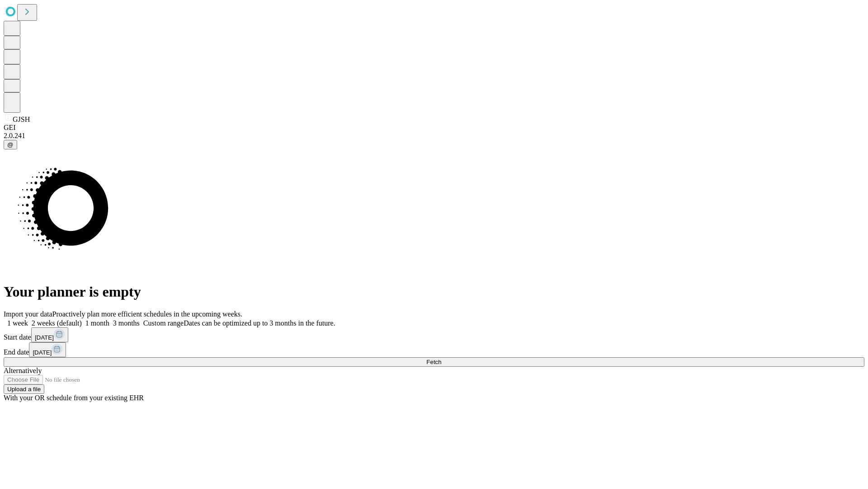 The height and width of the screenshot is (489, 868). Describe the element at coordinates (434, 349) in the screenshot. I see `div: End date` at that location.